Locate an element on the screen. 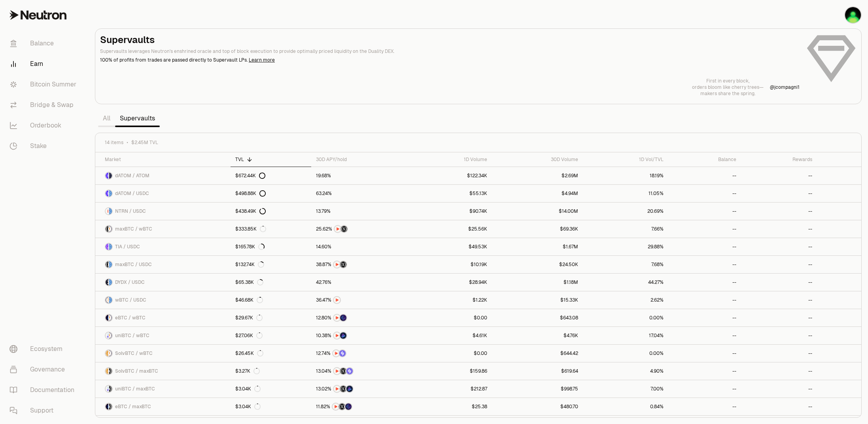  div: $132.74K is located at coordinates (250, 265).